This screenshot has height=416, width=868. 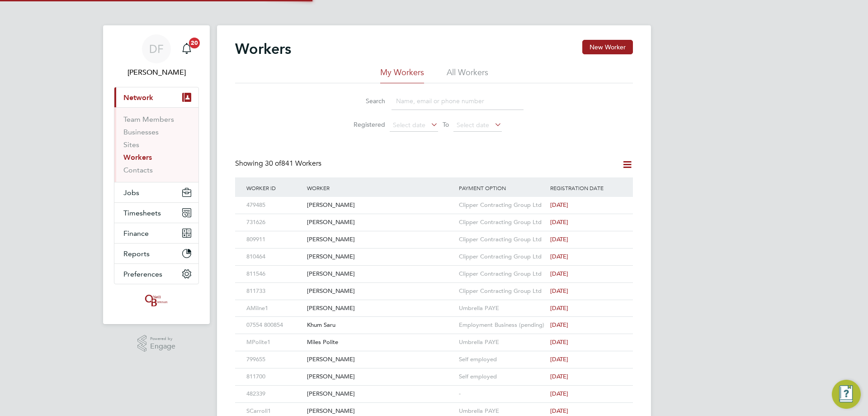 What do you see at coordinates (163, 338) in the screenshot?
I see `span: Powered by` at bounding box center [163, 338].